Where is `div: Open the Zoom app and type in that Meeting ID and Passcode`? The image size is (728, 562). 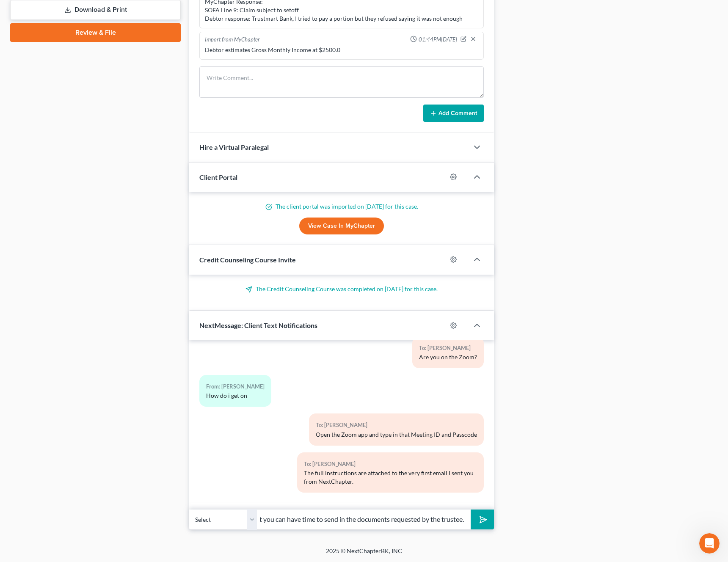 div: Open the Zoom app and type in that Meeting ID and Passcode is located at coordinates (396, 435).